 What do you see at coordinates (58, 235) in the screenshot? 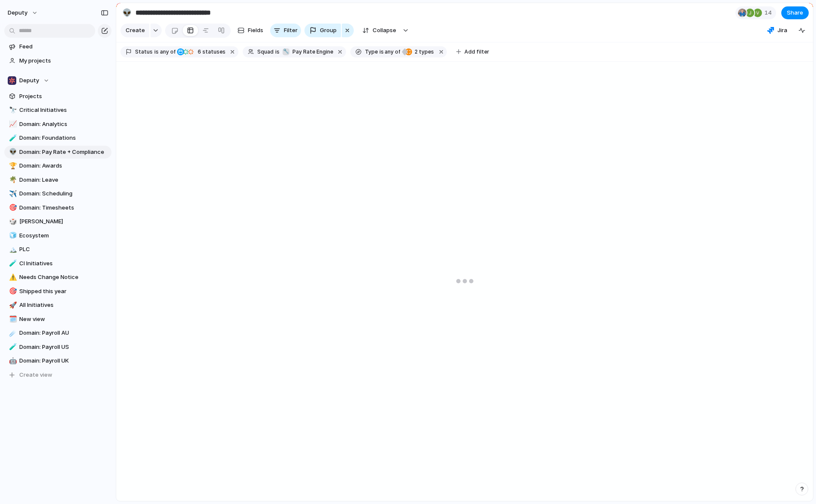
I see `div: 🧊Ecosystem` at bounding box center [58, 235].